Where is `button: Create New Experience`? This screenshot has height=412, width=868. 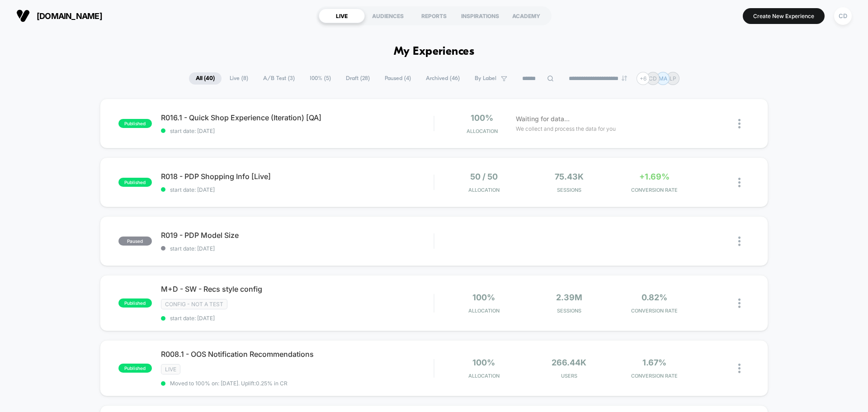 button: Create New Experience is located at coordinates (783, 16).